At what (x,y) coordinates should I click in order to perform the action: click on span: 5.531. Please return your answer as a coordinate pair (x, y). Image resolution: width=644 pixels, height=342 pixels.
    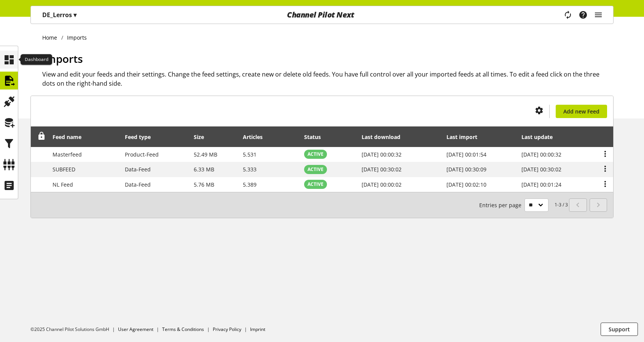
    Looking at the image, I should click on (250, 154).